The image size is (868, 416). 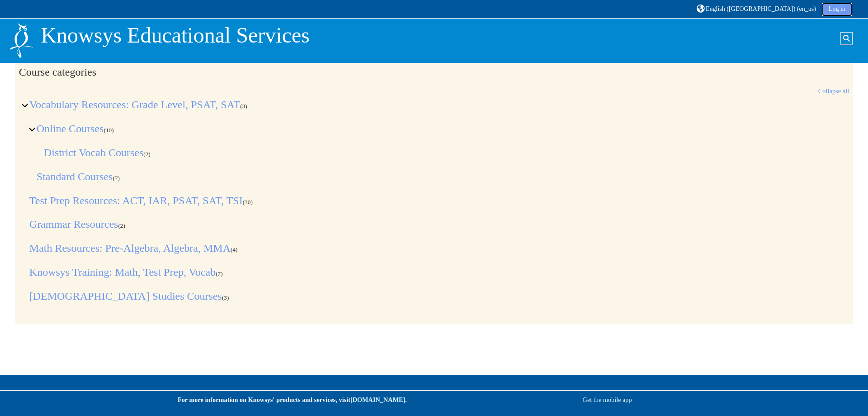 What do you see at coordinates (837, 9) in the screenshot?
I see `a: Log in` at bounding box center [837, 9].